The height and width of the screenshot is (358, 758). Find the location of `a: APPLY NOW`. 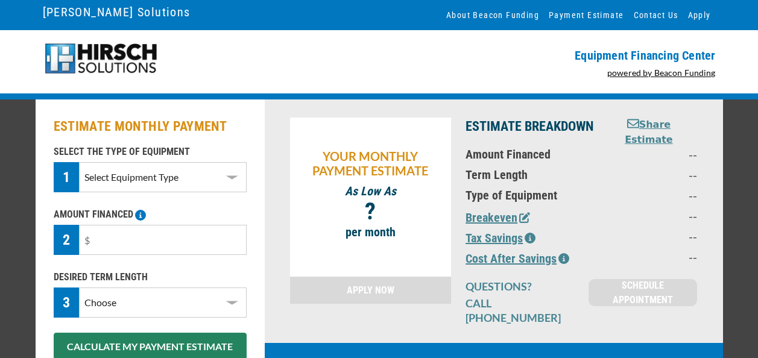

a: APPLY NOW is located at coordinates (371, 290).